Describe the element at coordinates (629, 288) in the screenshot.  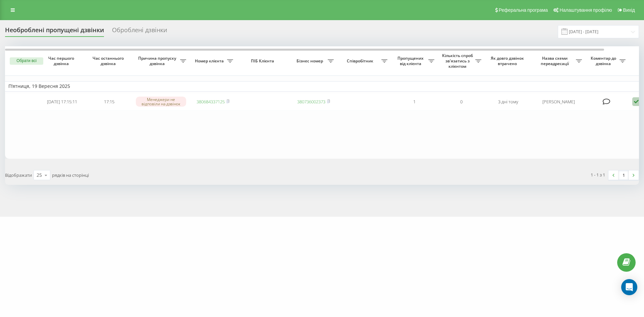
I see `div: Open Intercom Messenger` at that location.